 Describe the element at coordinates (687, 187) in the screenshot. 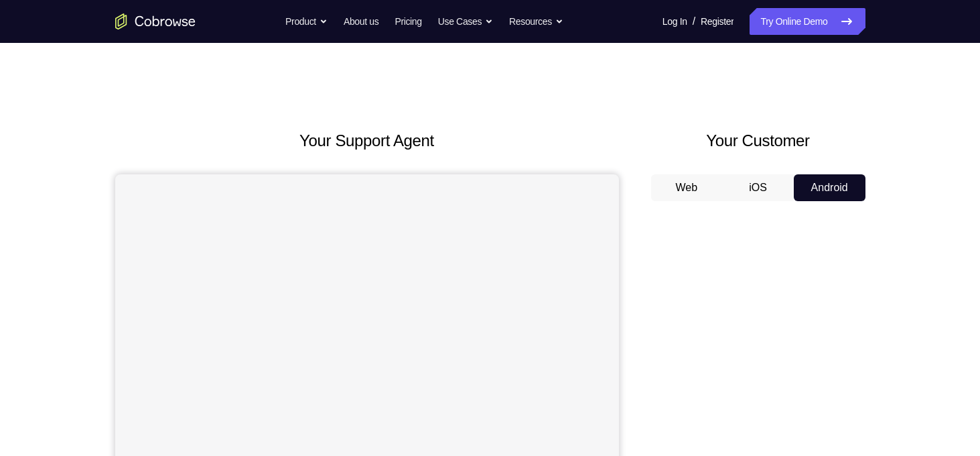

I see `button: Web` at that location.